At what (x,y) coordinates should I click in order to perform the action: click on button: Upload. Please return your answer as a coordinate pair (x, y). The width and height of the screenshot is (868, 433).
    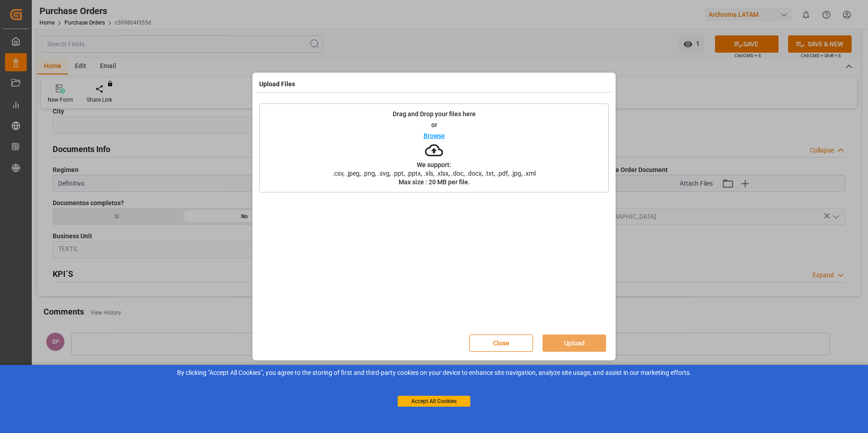
    Looking at the image, I should click on (575, 343).